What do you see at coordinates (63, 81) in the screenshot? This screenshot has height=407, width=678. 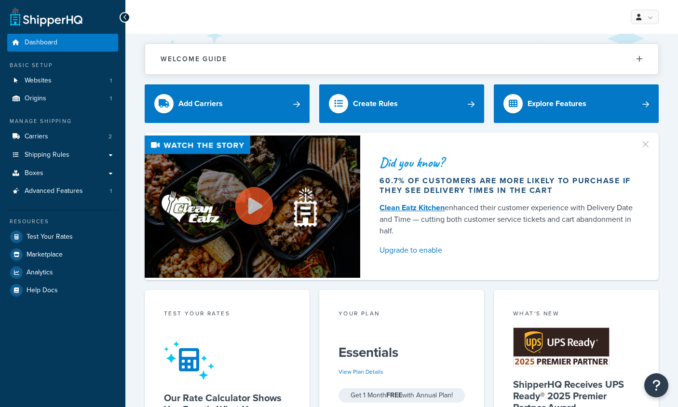 I see `a: Websites1` at bounding box center [63, 81].